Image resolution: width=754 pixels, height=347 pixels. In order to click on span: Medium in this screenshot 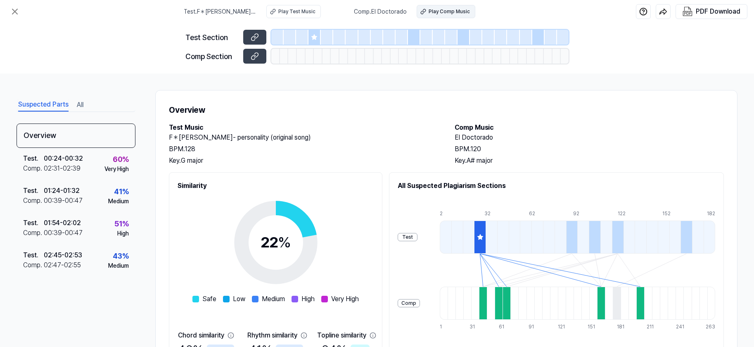, I will do `click(273, 299)`.